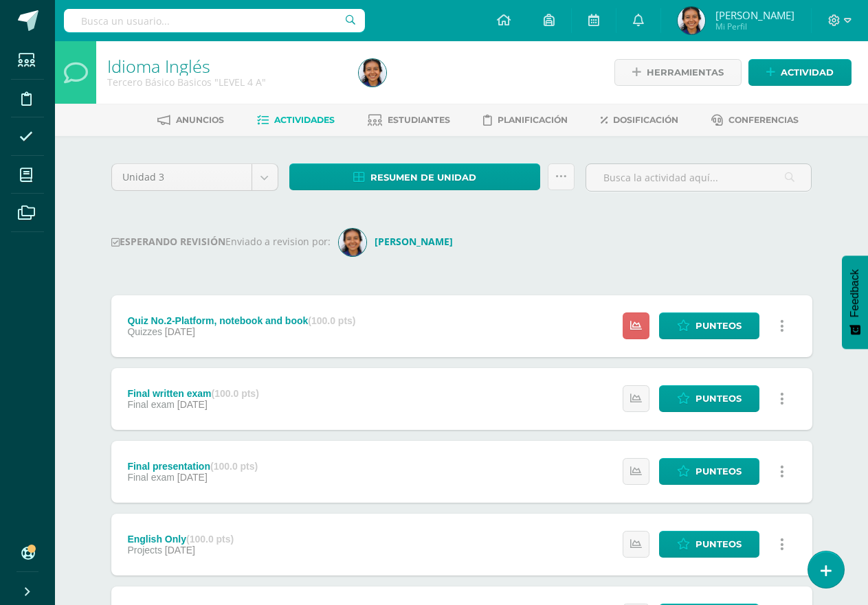  I want to click on input: Busca la actividad aquí..., so click(698, 177).